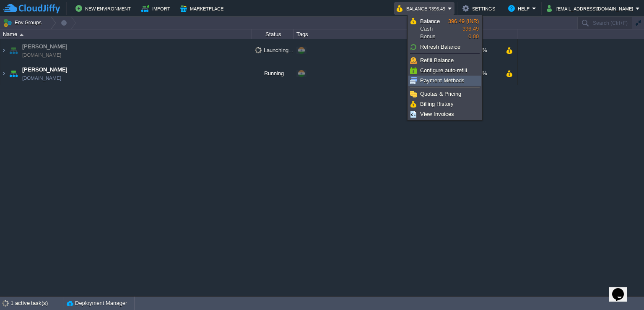 The image size is (644, 310). Describe the element at coordinates (445, 114) in the screenshot. I see `a: View Invoices` at that location.